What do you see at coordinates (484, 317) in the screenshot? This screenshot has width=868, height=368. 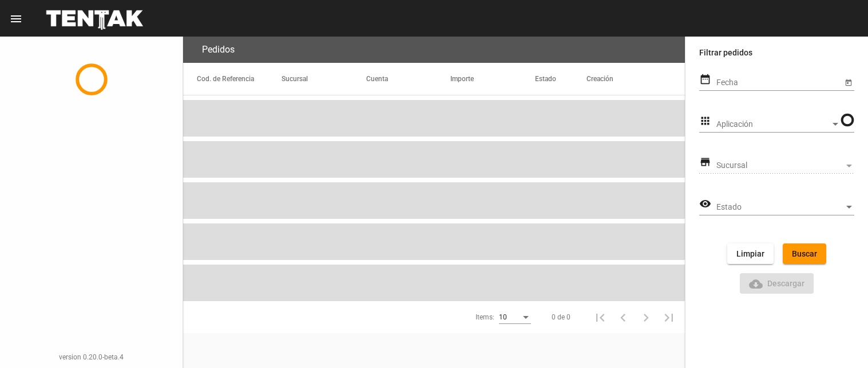 I see `div: Items:` at bounding box center [484, 317].